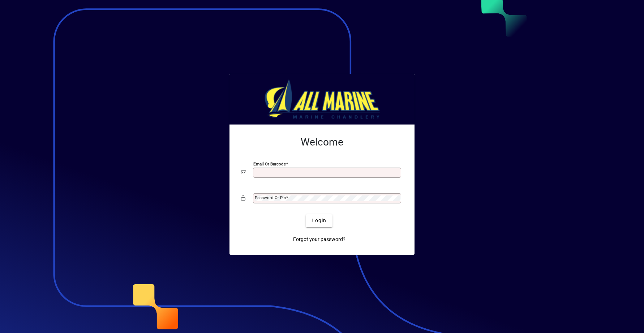 This screenshot has width=644, height=333. Describe the element at coordinates (319, 239) in the screenshot. I see `span: Forgot your password?` at that location.